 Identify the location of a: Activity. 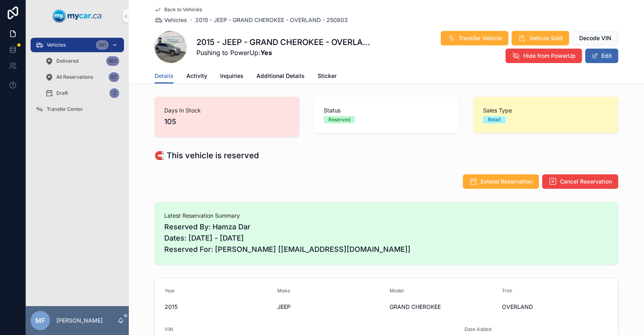
(197, 77).